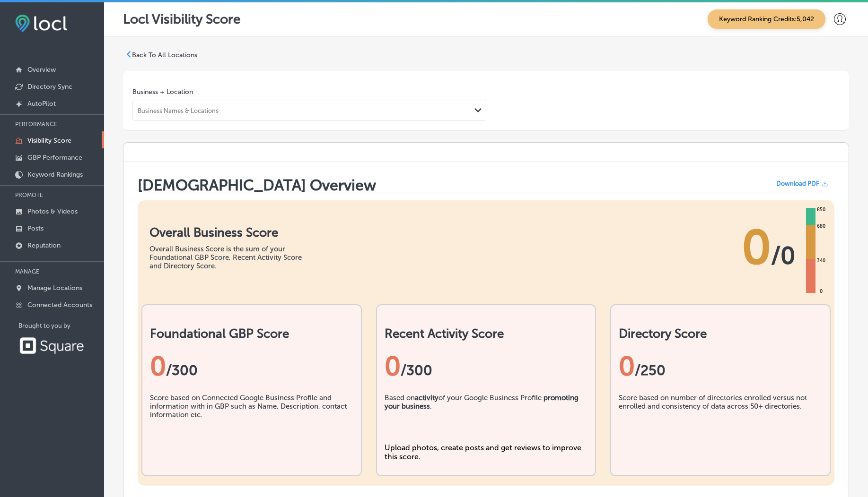 This screenshot has height=497, width=868. I want to click on div: Business Names & Locations, so click(178, 110).